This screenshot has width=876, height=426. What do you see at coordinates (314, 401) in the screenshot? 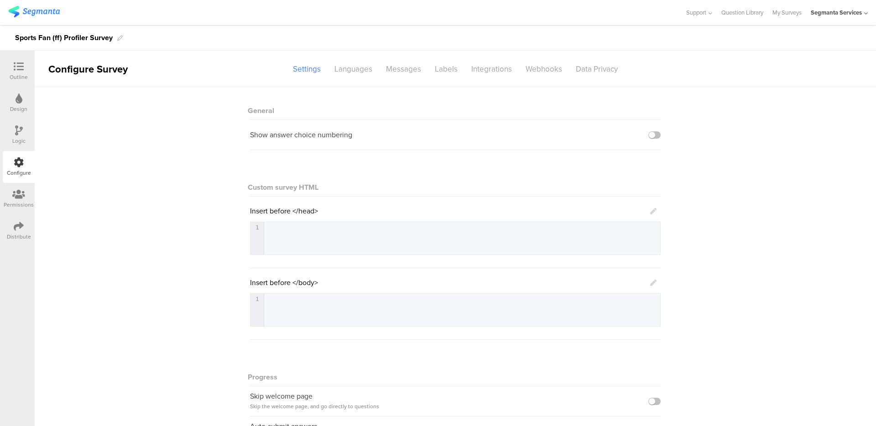
I see `div: Skip welcome page` at bounding box center [314, 401].